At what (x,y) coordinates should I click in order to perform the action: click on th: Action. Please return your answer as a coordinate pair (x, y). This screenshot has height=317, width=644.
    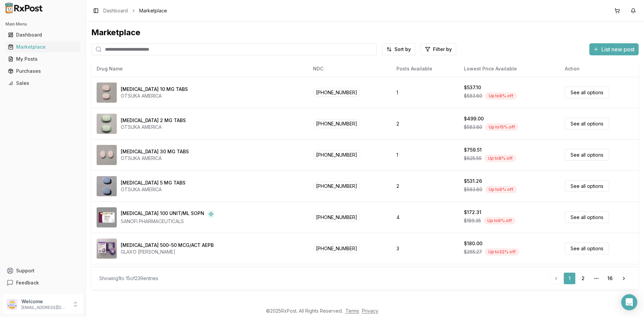
    Looking at the image, I should click on (600, 69).